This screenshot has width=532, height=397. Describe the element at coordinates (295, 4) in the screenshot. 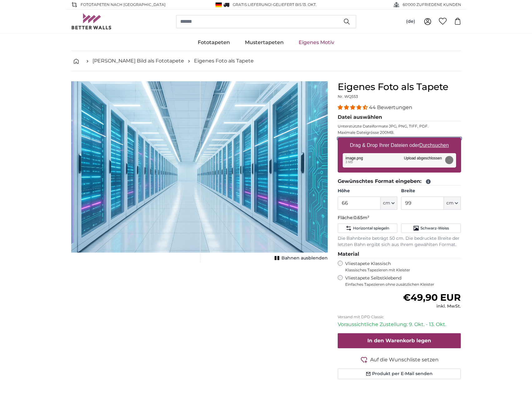

I see `span: Geliefert bis 13. Okt.` at that location.